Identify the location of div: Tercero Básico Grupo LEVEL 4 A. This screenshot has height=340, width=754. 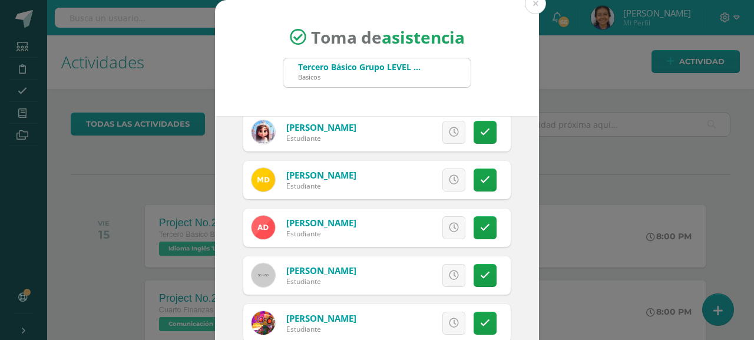
(360, 67).